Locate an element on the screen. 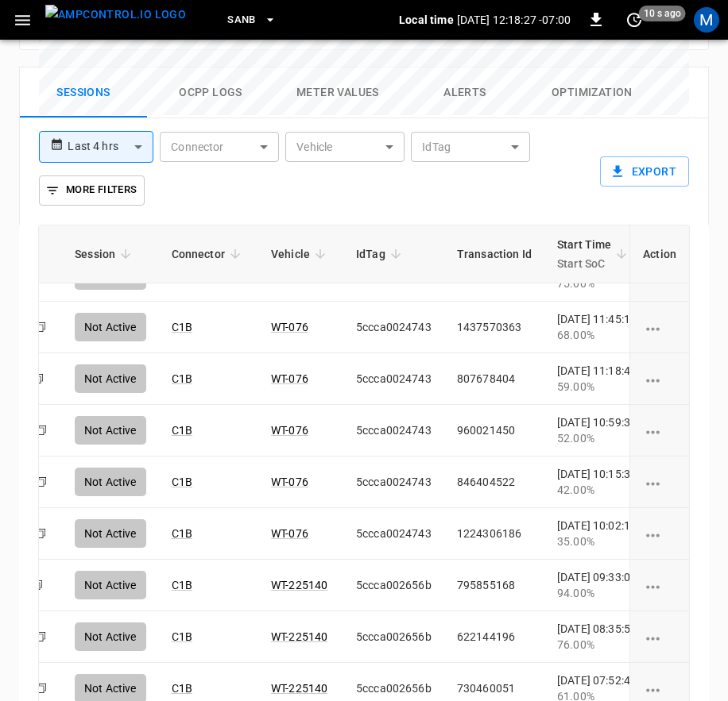 Image resolution: width=728 pixels, height=701 pixels. div: Start Time is located at coordinates (584, 254).